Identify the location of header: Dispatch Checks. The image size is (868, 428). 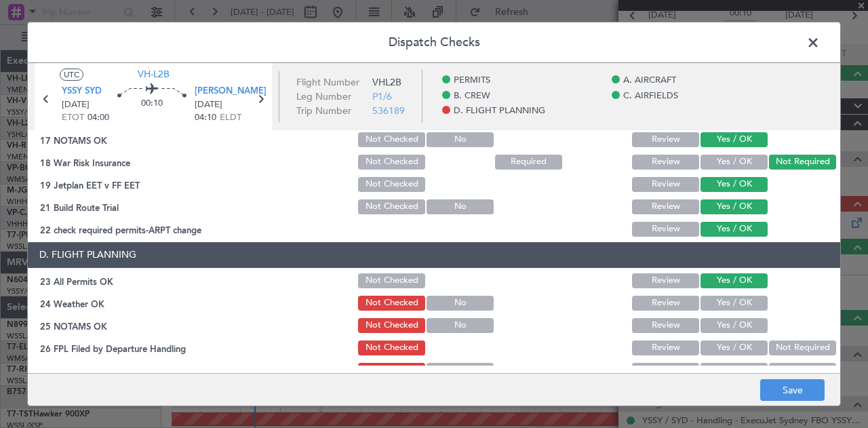
(434, 43).